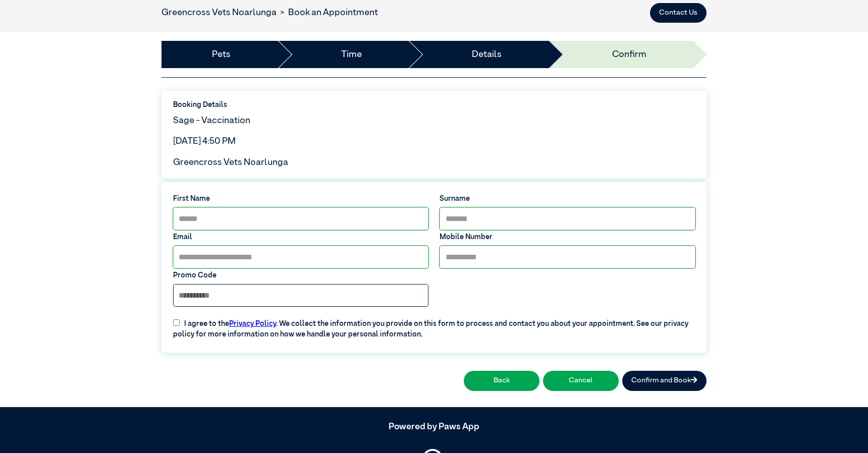  What do you see at coordinates (212, 121) in the screenshot?
I see `span: Sage - Vaccination` at bounding box center [212, 121].